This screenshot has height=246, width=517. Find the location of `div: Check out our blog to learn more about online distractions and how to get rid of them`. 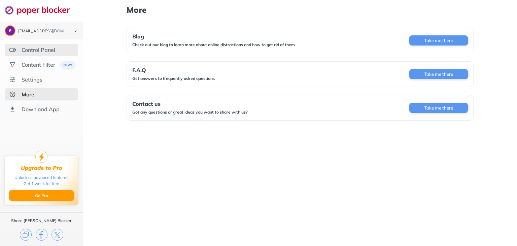

div: Check out our blog to learn more about online distractions and how to get rid of them is located at coordinates (213, 45).